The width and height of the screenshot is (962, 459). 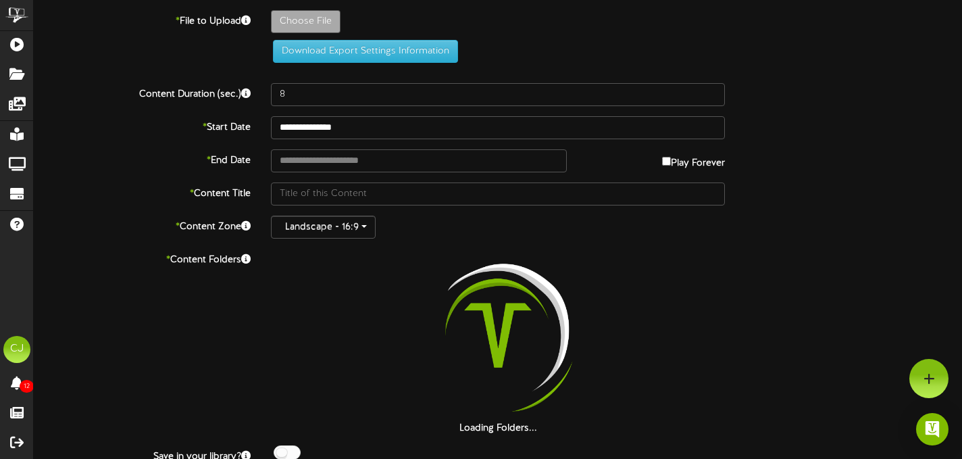 I want to click on label: Play Forever, so click(x=693, y=159).